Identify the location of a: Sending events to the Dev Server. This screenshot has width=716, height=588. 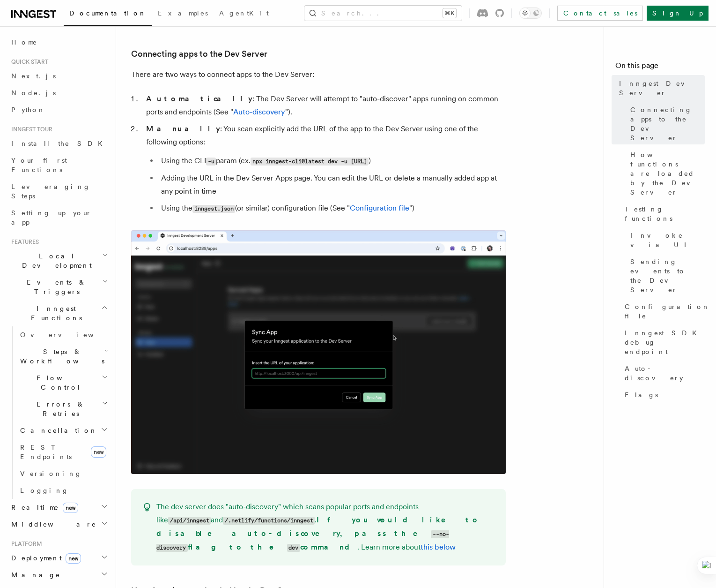
(665, 275).